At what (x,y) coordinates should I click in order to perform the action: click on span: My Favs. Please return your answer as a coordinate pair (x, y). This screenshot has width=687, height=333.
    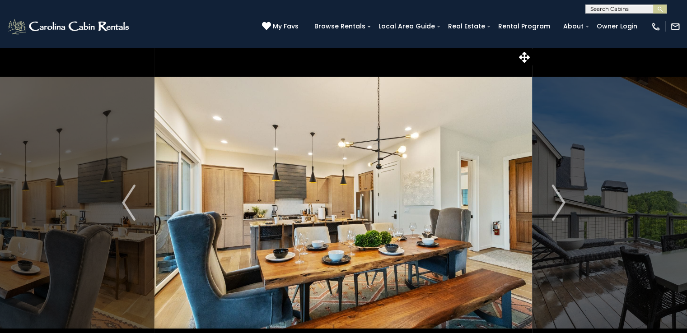
    Looking at the image, I should click on (286, 26).